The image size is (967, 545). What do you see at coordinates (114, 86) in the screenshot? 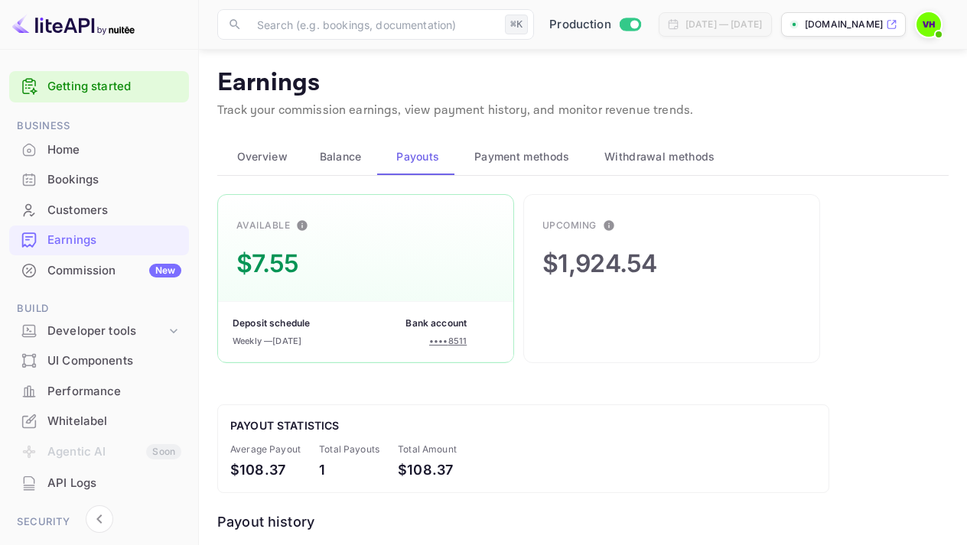
I see `a: Getting started` at bounding box center [114, 86].